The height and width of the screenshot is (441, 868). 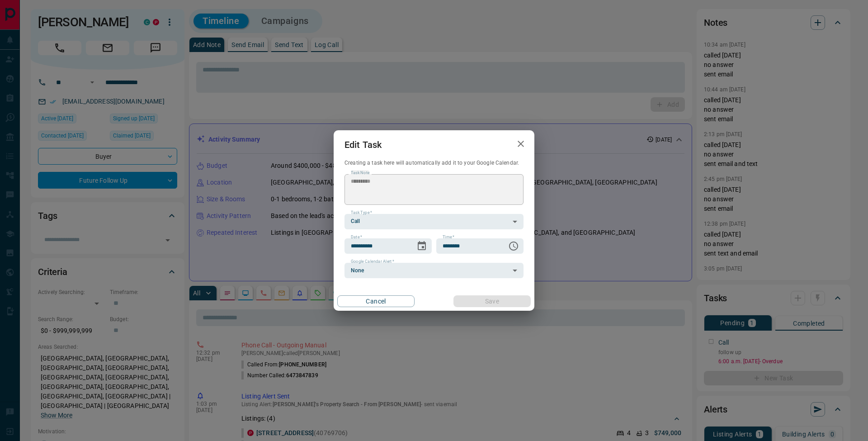 What do you see at coordinates (434, 222) in the screenshot?
I see `div: Call` at bounding box center [434, 222].